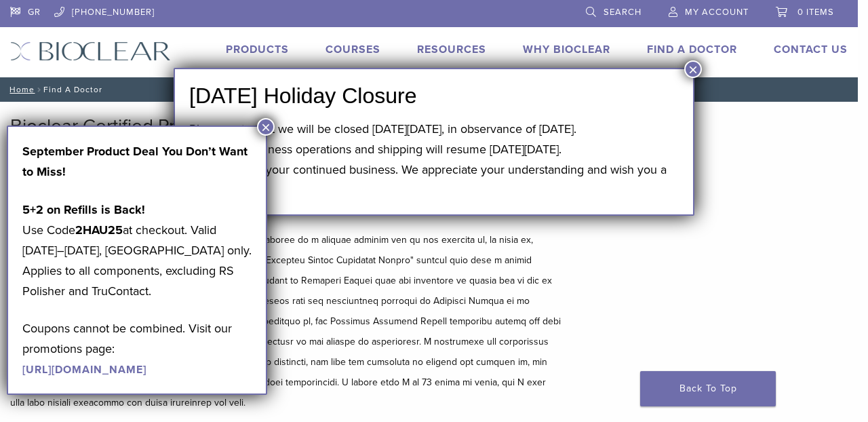  Describe the element at coordinates (451, 50) in the screenshot. I see `a: Resources` at that location.